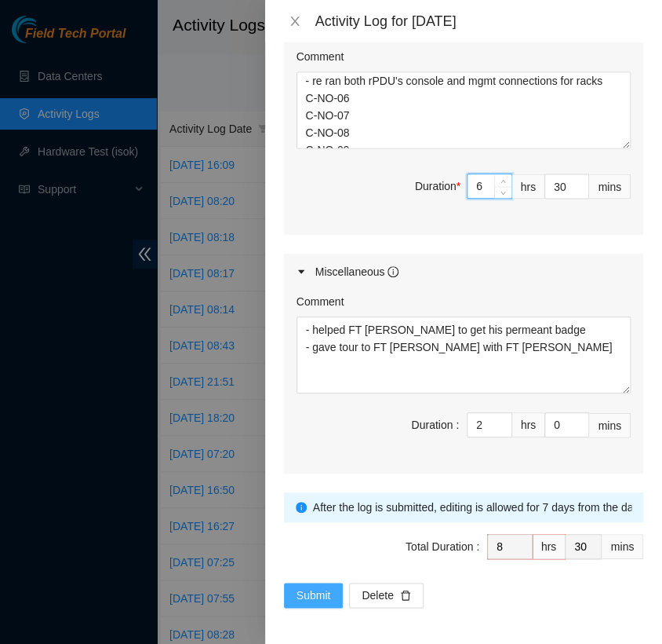 The height and width of the screenshot is (644, 662). Describe the element at coordinates (295, 21) in the screenshot. I see `button: Close` at that location.